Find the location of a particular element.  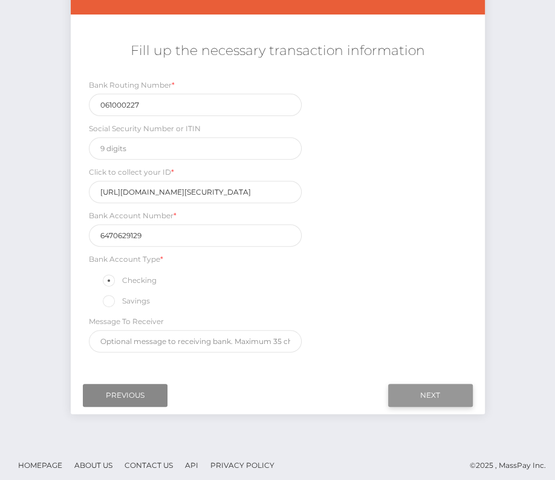

h5: Fill up the necessary transaction information is located at coordinates (278, 51).